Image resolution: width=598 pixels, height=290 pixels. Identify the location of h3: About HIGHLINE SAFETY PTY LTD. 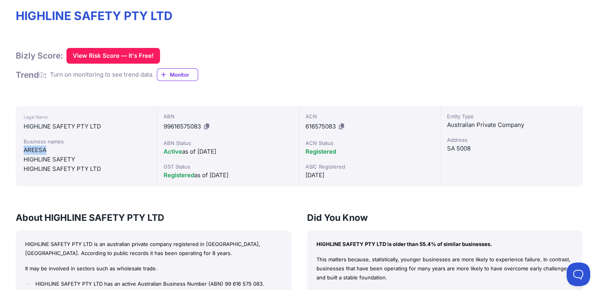
(153, 218).